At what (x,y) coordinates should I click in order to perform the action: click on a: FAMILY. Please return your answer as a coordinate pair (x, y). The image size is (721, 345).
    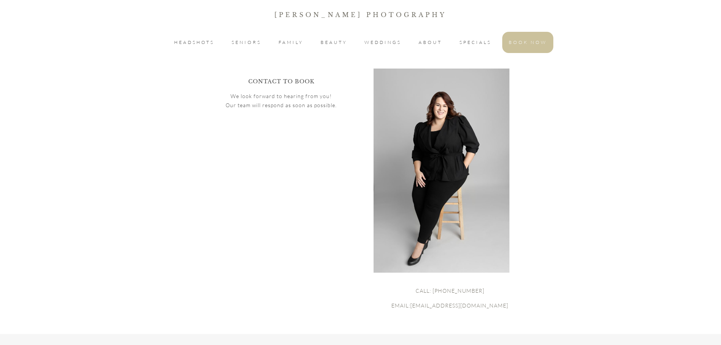
    Looking at the image, I should click on (291, 42).